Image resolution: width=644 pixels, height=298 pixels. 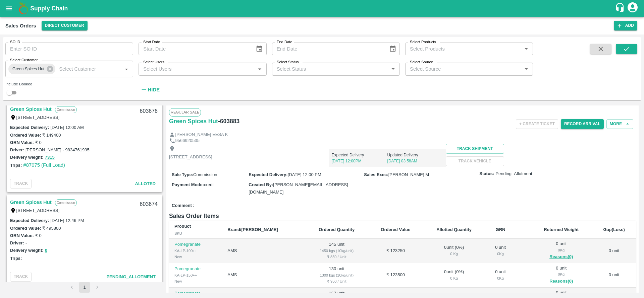 What do you see at coordinates (196, 234) in the screenshot?
I see `div: SKU` at bounding box center [196, 234].